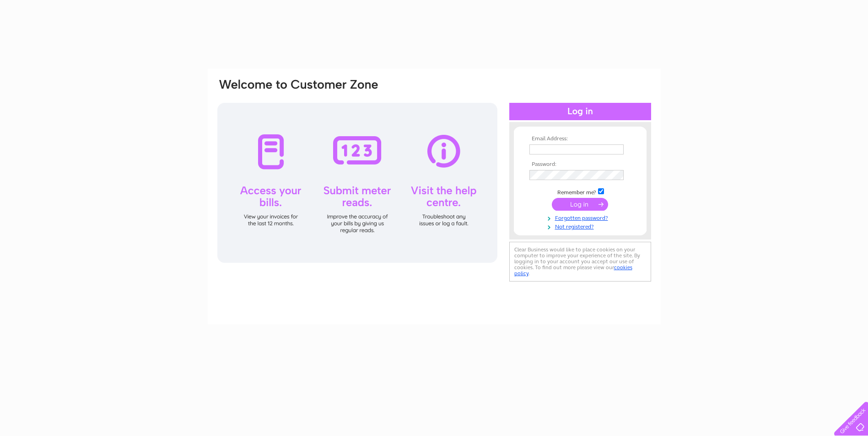 The width and height of the screenshot is (868, 436). Describe the element at coordinates (581, 218) in the screenshot. I see `a: Forgotten password?` at that location.